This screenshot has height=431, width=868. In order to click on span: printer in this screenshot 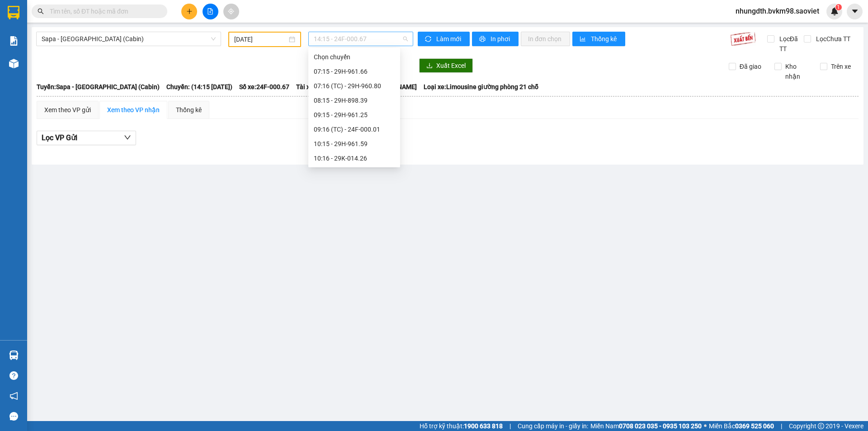, I will do `click(483, 39)`.